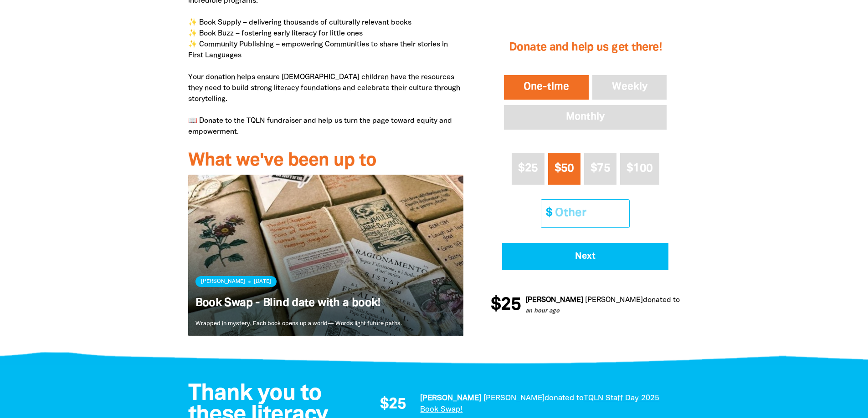  What do you see at coordinates (564, 169) in the screenshot?
I see `span: $50` at bounding box center [564, 169].